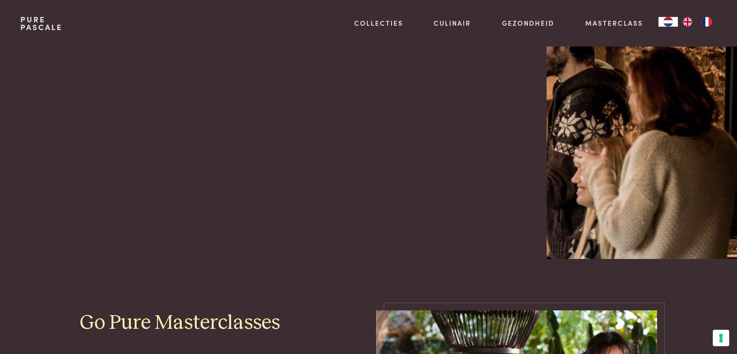 The width and height of the screenshot is (737, 354). What do you see at coordinates (688, 22) in the screenshot?
I see `aside: Language selected: Nederlands` at bounding box center [688, 22].